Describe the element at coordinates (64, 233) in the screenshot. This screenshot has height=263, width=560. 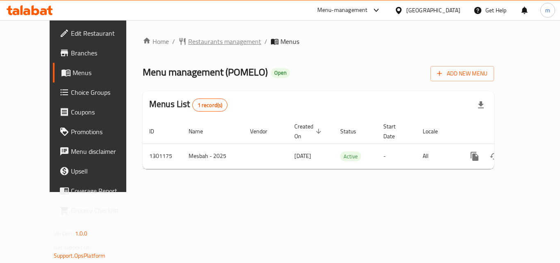
I see `span: Version:` at that location.